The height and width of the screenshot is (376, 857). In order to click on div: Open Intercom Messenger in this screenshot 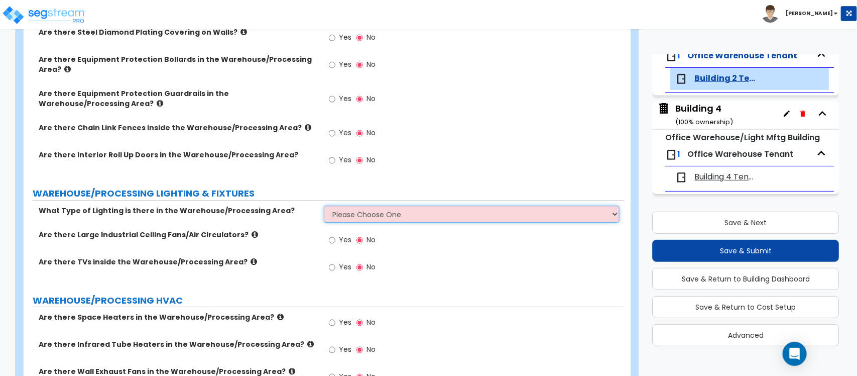, I will do `click(795, 353)`.